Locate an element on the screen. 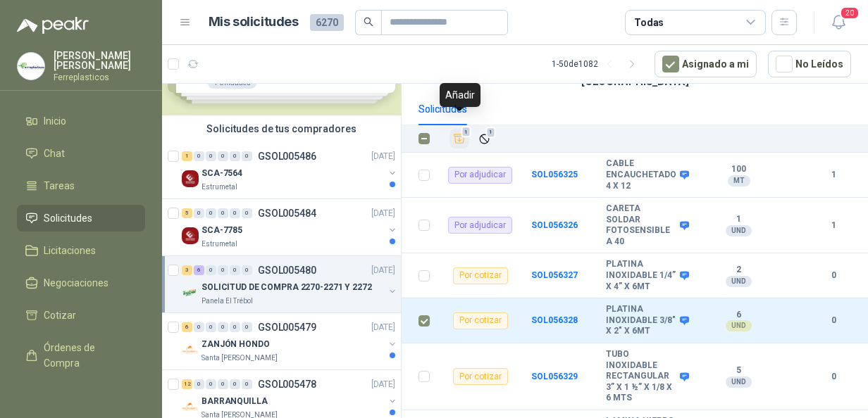 The height and width of the screenshot is (418, 868). p: GSOL005480 is located at coordinates (287, 270).